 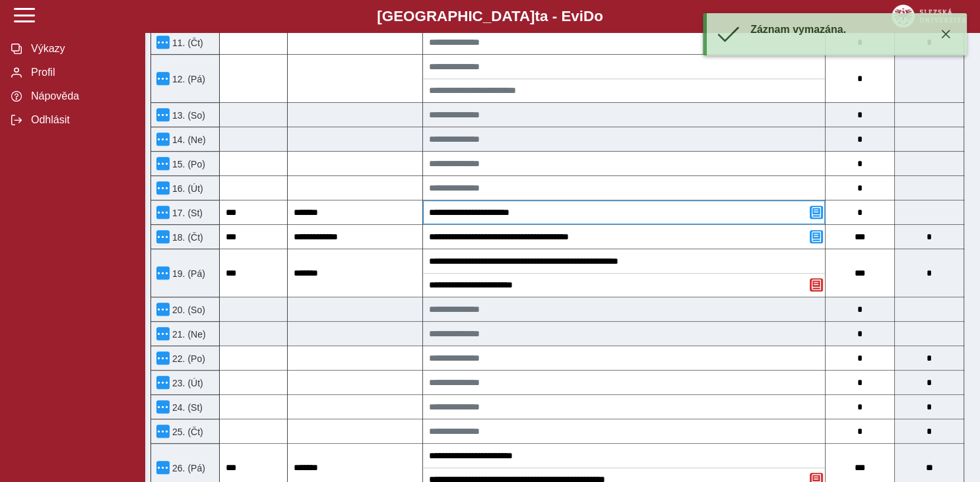 I want to click on span: 18. (Čt), so click(x=186, y=238).